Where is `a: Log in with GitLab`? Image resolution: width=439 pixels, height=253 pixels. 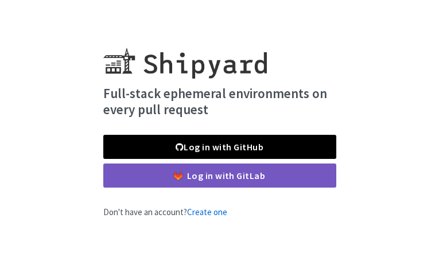
a: Log in with GitLab is located at coordinates (220, 175).